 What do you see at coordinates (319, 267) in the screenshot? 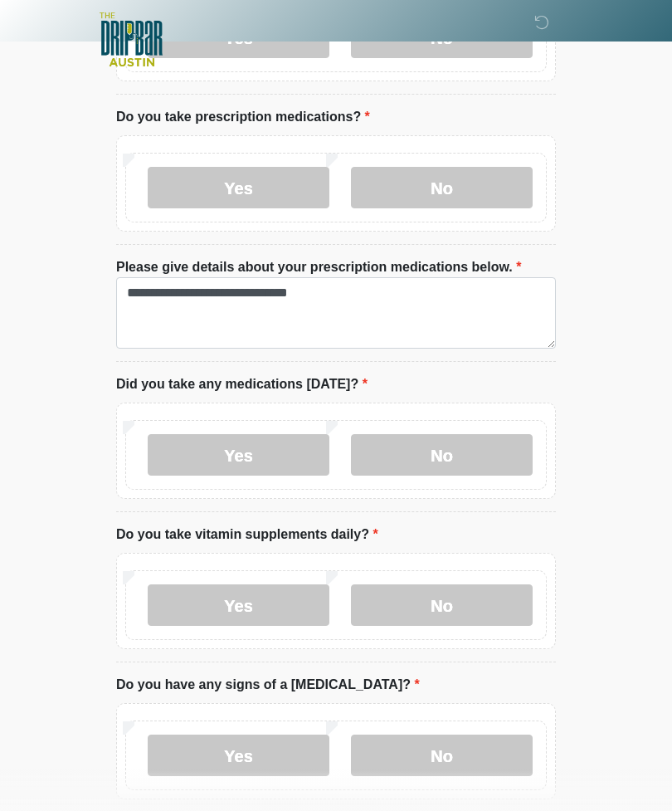
I see `label: Please give details about your prescription medications below.` at bounding box center [319, 267].